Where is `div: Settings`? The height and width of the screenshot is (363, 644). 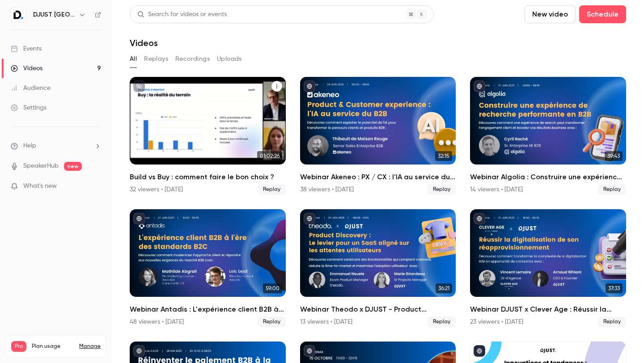
div: Settings is located at coordinates (29, 108).